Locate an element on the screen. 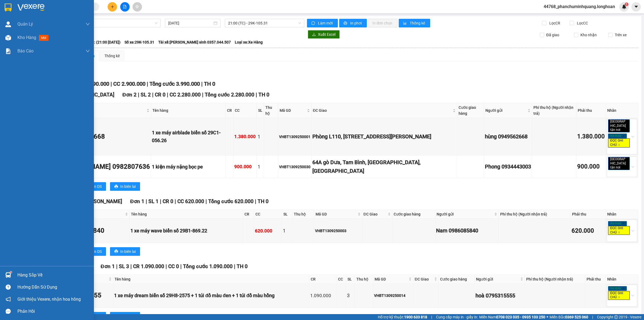 This screenshot has height=320, width=644. button: plus is located at coordinates (112, 7).